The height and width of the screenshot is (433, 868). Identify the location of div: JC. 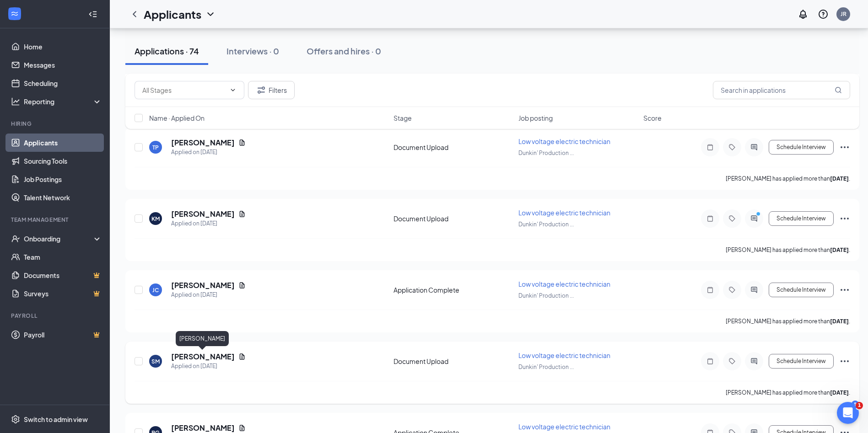
(155, 290).